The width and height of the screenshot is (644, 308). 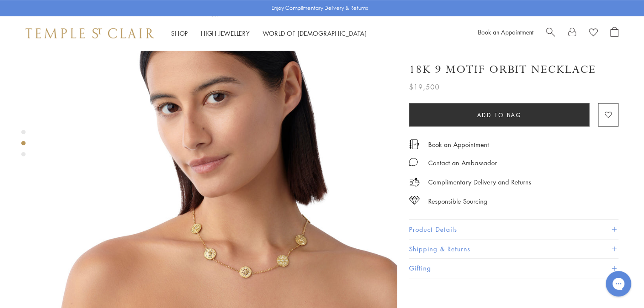 What do you see at coordinates (593, 33) in the screenshot?
I see `a: View Wishlist` at bounding box center [593, 33].